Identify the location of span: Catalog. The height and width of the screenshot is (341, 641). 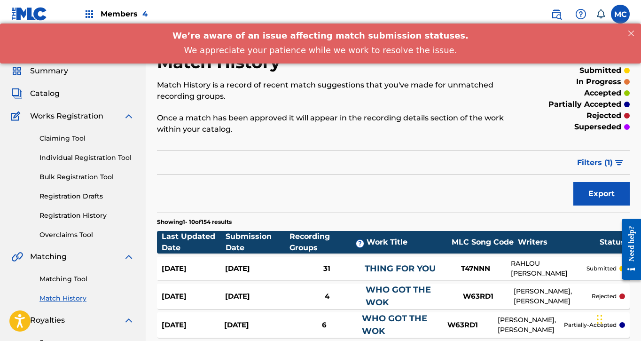
(45, 93).